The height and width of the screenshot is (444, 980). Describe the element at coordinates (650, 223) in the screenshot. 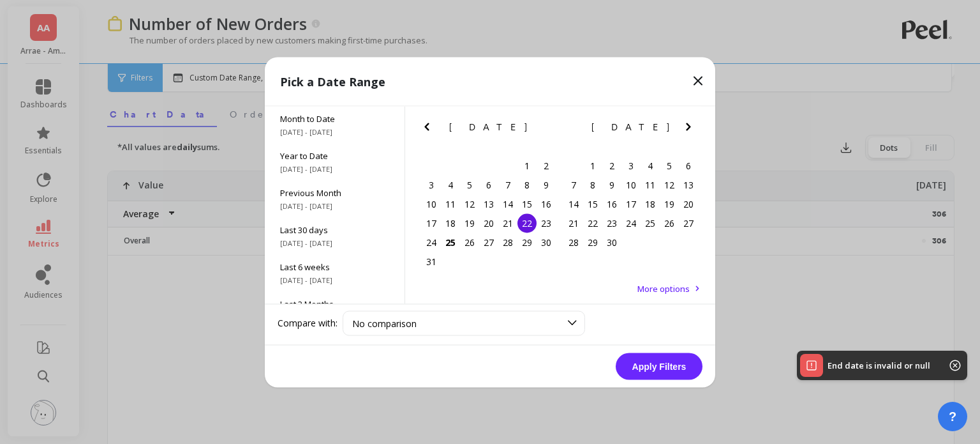

I see `div: Choose Thursday, September 25th, 2025` at that location.